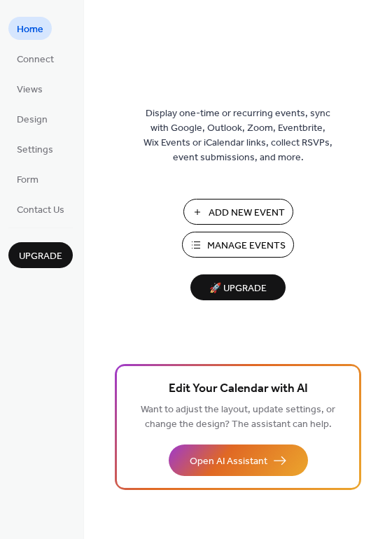 Image resolution: width=392 pixels, height=539 pixels. What do you see at coordinates (29, 90) in the screenshot?
I see `span: Views` at bounding box center [29, 90].